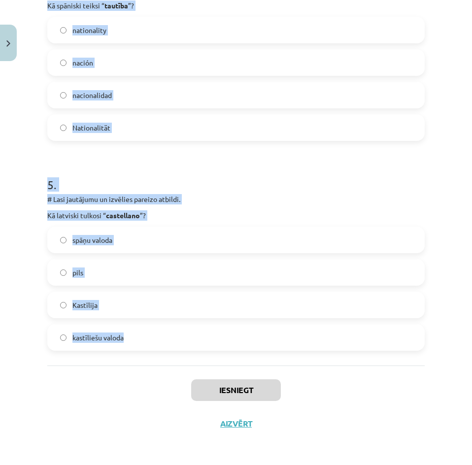 The height and width of the screenshot is (465, 472). I want to click on p: Kā latviski tulkosi “ ”?, so click(236, 215).